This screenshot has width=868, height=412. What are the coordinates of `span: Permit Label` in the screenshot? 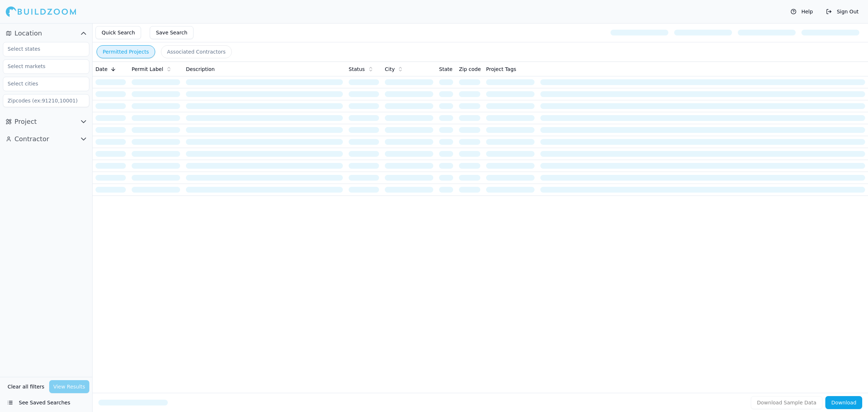 It's located at (148, 70).